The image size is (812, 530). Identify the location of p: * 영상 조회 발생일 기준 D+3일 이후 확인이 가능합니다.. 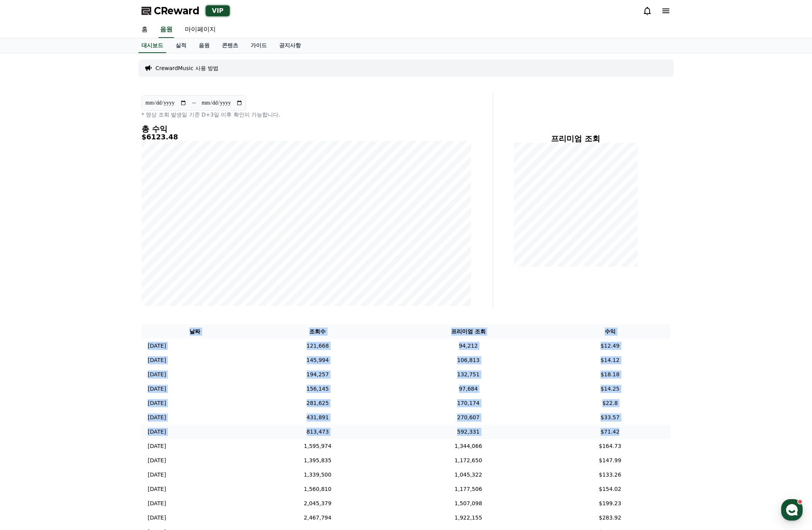
(307, 115).